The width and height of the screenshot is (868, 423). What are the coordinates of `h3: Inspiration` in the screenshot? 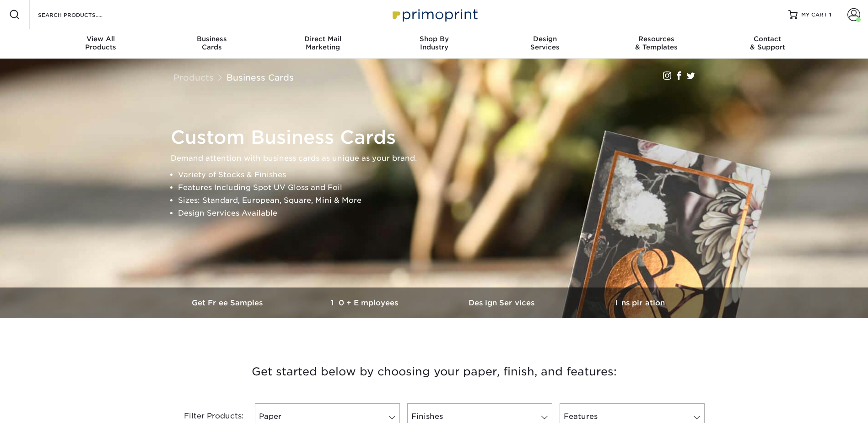 It's located at (640, 303).